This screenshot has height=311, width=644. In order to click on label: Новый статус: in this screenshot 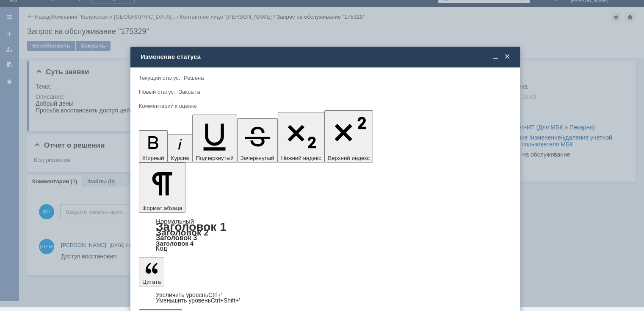, I will do `click(158, 92)`.